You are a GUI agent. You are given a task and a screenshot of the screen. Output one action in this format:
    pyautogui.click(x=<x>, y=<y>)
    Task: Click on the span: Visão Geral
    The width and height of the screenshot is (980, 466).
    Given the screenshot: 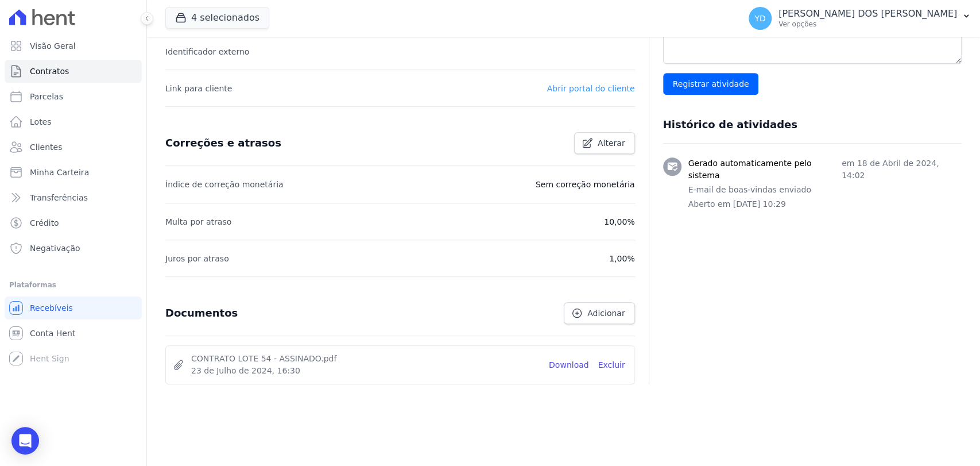 What is the action you would take?
    pyautogui.click(x=53, y=46)
    